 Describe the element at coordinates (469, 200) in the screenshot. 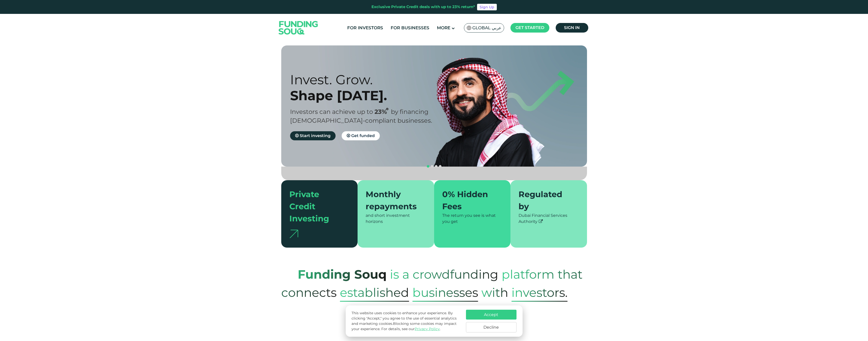

I see `div: 0% Hidden Fees` at that location.